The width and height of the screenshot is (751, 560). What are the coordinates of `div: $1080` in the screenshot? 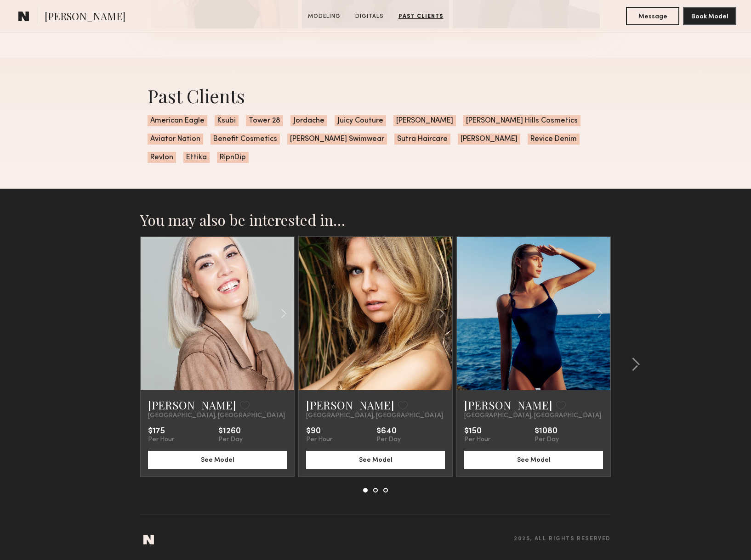 It's located at (546, 432).